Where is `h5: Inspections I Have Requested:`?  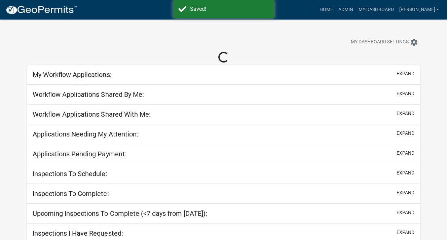 h5: Inspections I Have Requested: is located at coordinates (78, 234).